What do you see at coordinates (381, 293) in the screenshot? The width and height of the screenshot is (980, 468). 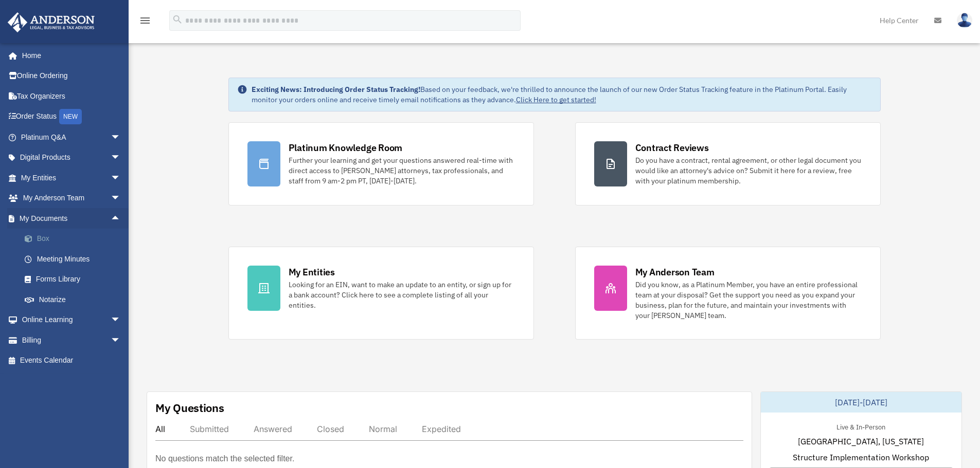 I see `a: My Entities Looking for an EIN, want to make an update to an entity, or sign up for a bank accoun...` at bounding box center [381, 293].